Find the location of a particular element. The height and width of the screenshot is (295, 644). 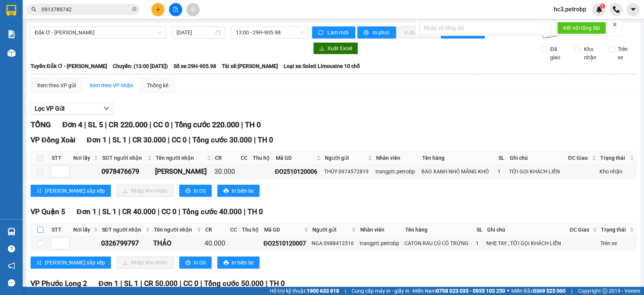

span: SL 1 is located at coordinates (119, 139).